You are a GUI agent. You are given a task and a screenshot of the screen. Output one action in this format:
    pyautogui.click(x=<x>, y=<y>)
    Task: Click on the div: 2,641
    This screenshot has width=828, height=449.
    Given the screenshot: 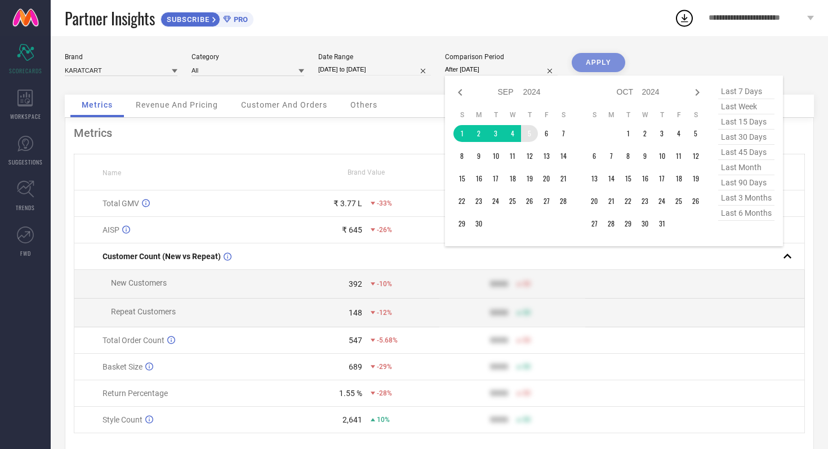 What is the action you would take?
    pyautogui.click(x=352, y=420)
    